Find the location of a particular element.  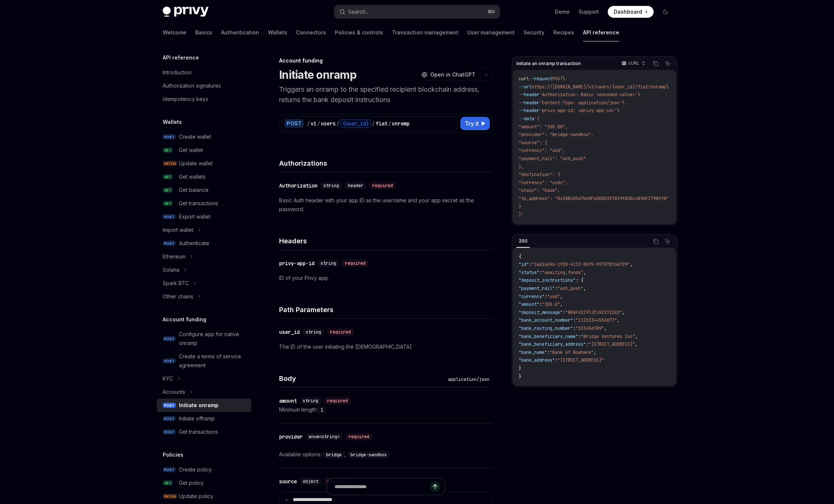

span: "amount" is located at coordinates (529, 304).